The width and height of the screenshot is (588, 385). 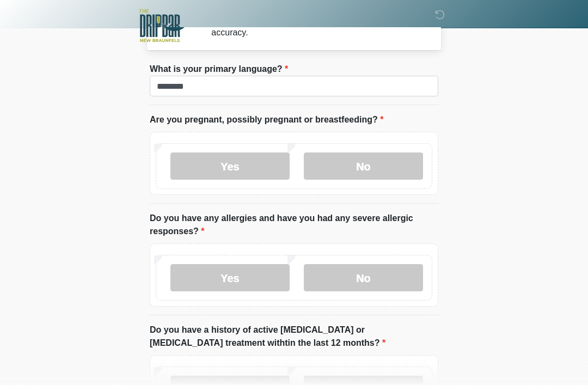 I want to click on label: Are you pregnant, possibly pregnant or breastfeeding?, so click(x=266, y=120).